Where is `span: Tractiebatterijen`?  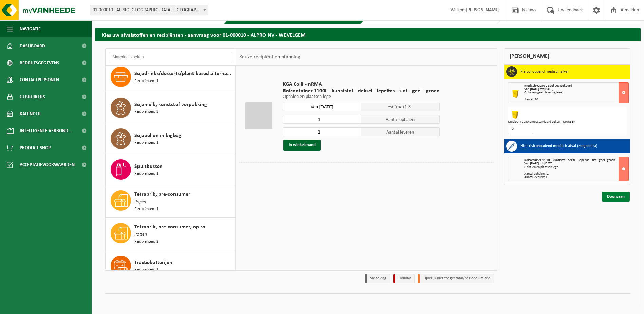
span: Tractiebatterijen is located at coordinates (154, 262).